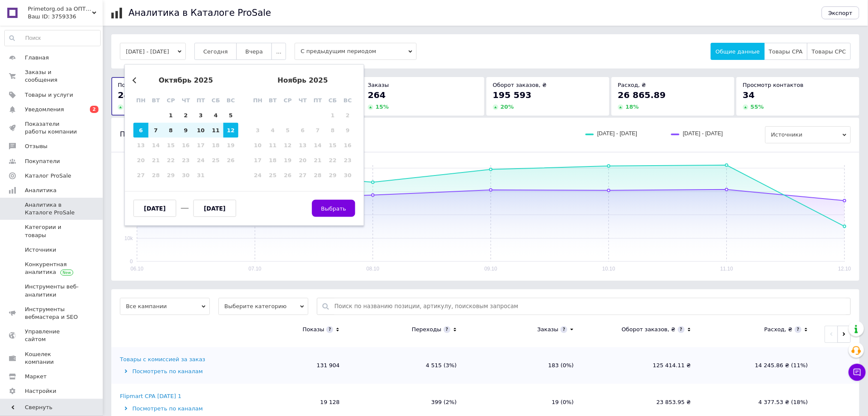 The width and height of the screenshot is (868, 416). Describe the element at coordinates (216, 161) in the screenshot. I see `div: Not available суббота, 25 октября 2025 г.` at that location.